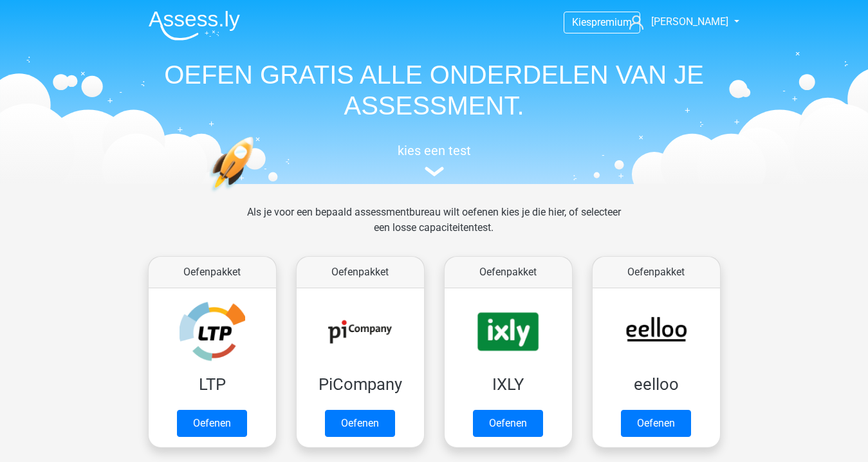 The width and height of the screenshot is (868, 462). Describe the element at coordinates (434, 171) in the screenshot. I see `img: assessment` at that location.